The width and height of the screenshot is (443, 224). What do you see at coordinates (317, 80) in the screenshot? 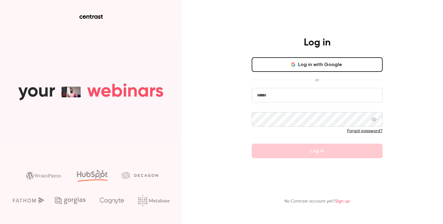
I see `span: or` at bounding box center [317, 80].